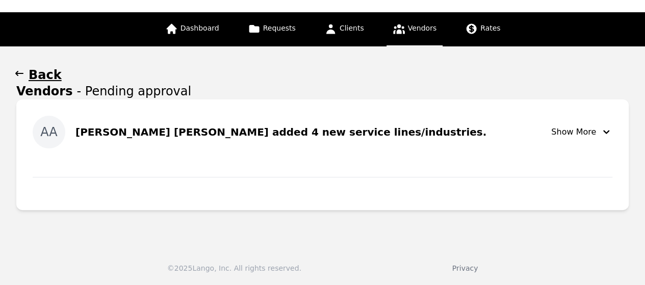 Image resolution: width=645 pixels, height=285 pixels. Describe the element at coordinates (352, 28) in the screenshot. I see `span: Clients` at that location.